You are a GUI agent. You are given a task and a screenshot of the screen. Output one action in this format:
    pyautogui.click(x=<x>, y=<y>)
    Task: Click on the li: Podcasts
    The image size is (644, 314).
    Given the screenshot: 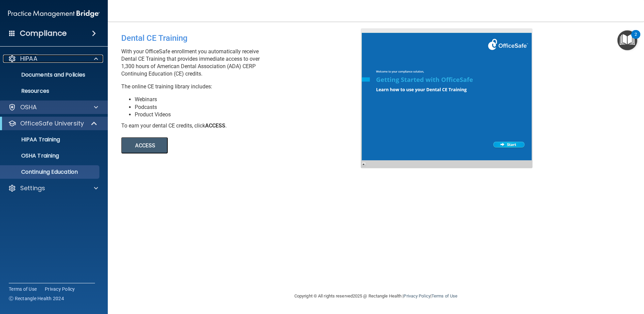 What is the action you would take?
    pyautogui.click(x=250, y=107)
    